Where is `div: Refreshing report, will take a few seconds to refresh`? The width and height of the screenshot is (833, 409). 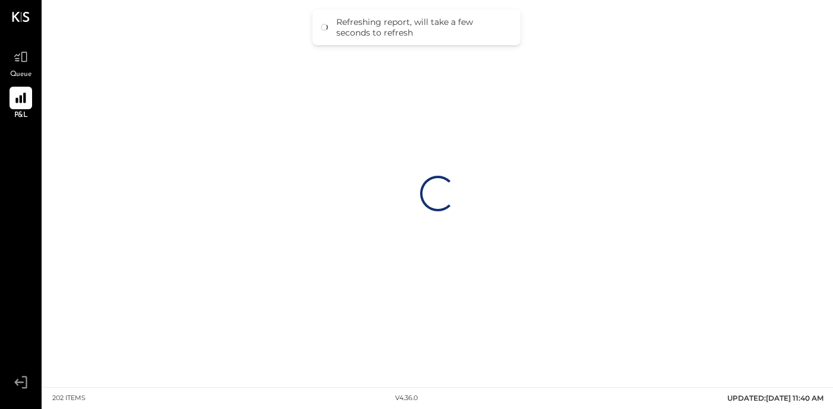
div: Refreshing report, will take a few seconds to refresh is located at coordinates (422, 27).